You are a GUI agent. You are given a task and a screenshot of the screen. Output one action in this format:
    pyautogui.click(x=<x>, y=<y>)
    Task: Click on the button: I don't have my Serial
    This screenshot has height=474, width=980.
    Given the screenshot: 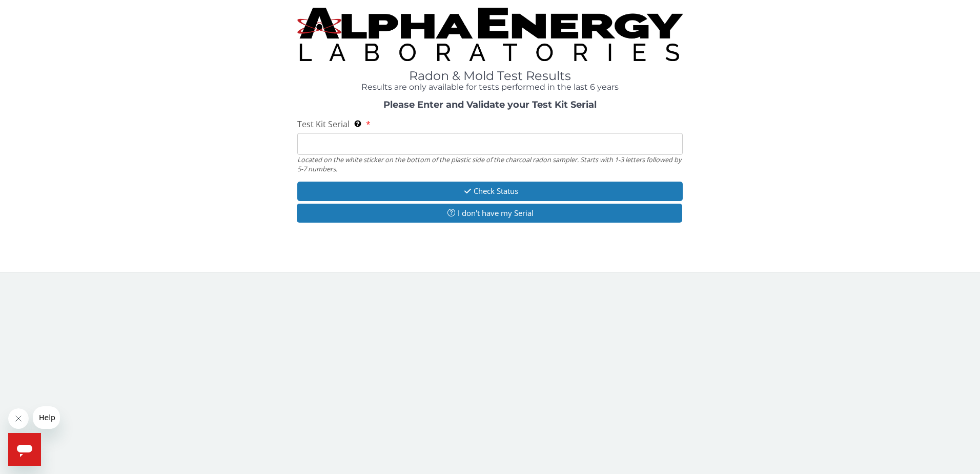 What is the action you would take?
    pyautogui.click(x=489, y=213)
    